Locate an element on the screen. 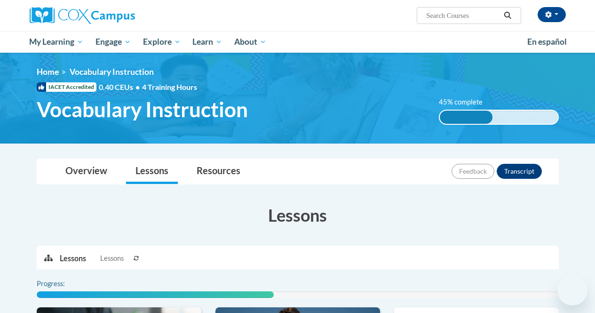  a: My Learning is located at coordinates (56, 42).